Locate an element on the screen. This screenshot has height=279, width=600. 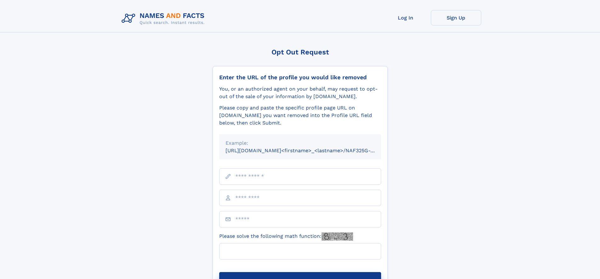
div: Opt Out Request is located at coordinates (300, 52).